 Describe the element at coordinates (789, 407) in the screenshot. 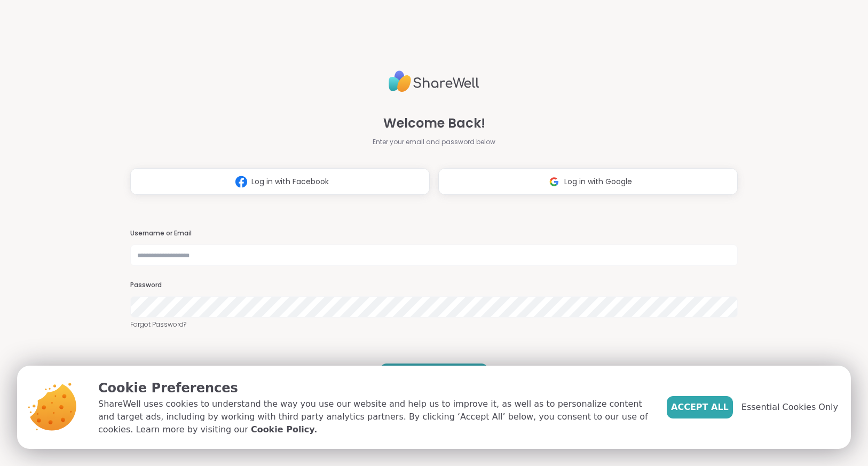

I see `span: Essential Cookies Only` at that location.